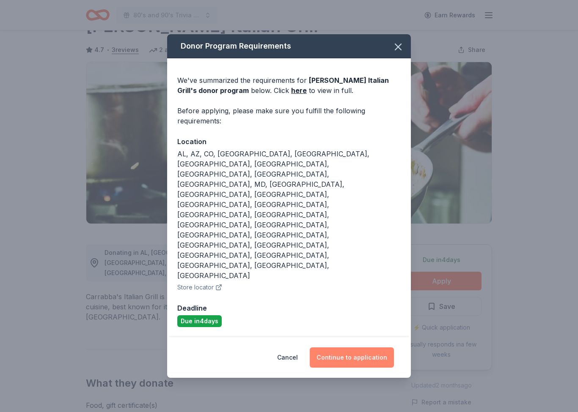  Describe the element at coordinates (199, 322) in the screenshot. I see `div: Due in 4 days` at that location.